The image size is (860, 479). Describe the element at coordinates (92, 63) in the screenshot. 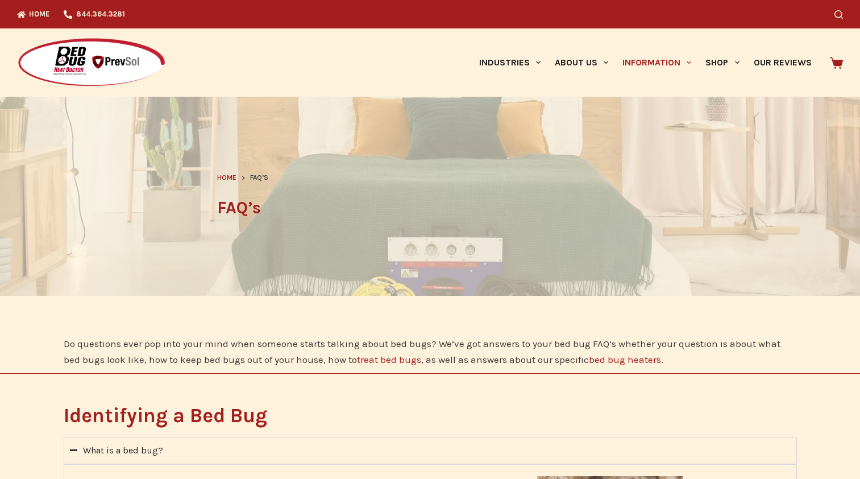

I see `a: Prevsol/Bed Bug Heat Doctor` at that location.